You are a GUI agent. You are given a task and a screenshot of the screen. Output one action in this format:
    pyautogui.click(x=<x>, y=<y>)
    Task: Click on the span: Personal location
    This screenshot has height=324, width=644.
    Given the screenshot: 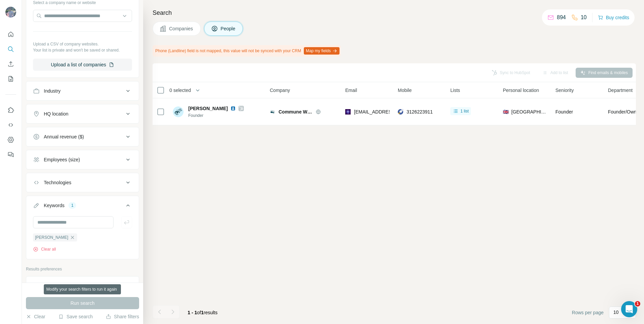 What is the action you would take?
    pyautogui.click(x=521, y=90)
    